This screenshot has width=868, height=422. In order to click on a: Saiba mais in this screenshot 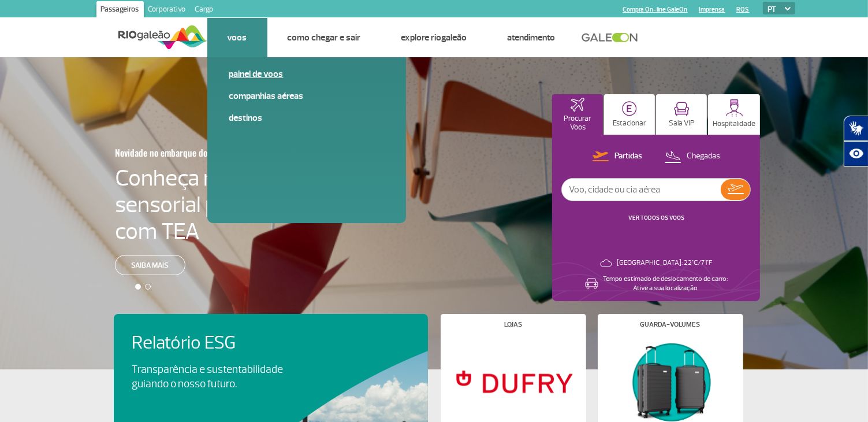, I will do `click(150, 264)`.